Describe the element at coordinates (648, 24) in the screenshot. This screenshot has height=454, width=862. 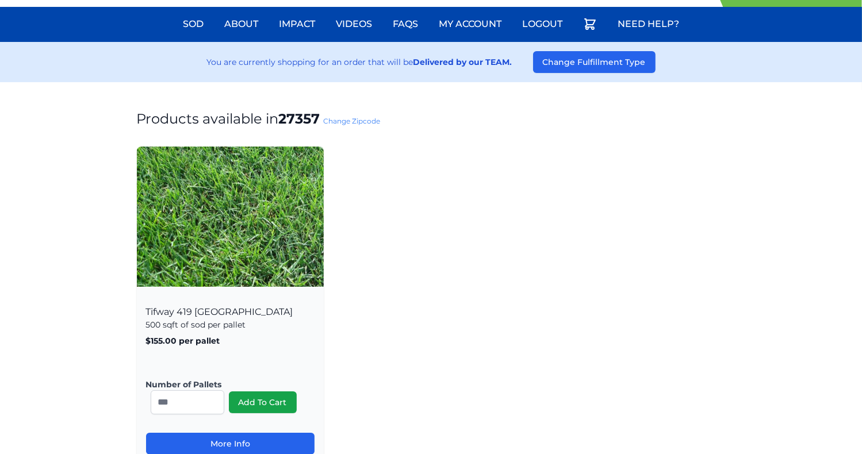
I see `a: Need Help?` at that location.